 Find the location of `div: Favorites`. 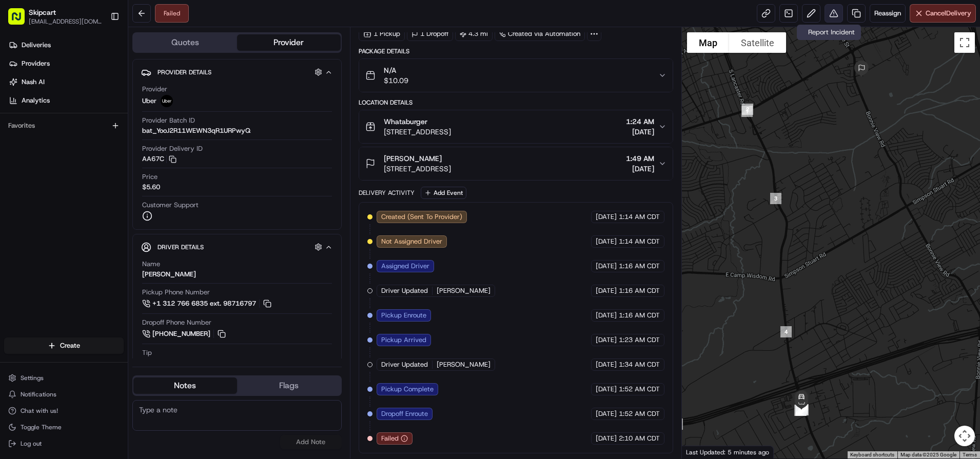

div: Favorites is located at coordinates (64, 126).